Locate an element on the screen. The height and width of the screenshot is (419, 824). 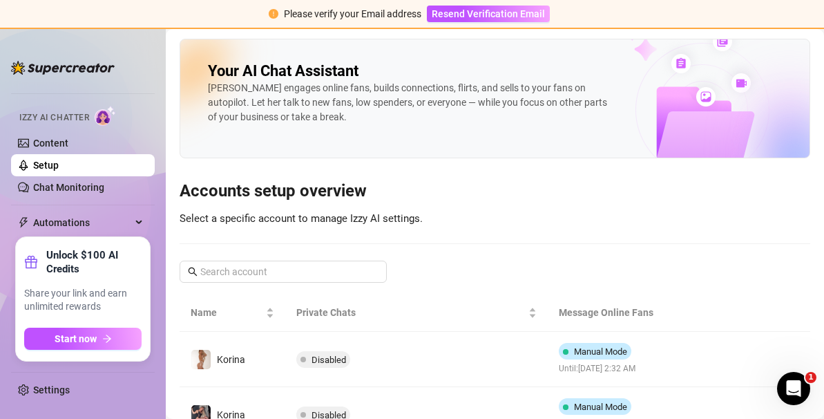
span: Automations is located at coordinates (82, 222).